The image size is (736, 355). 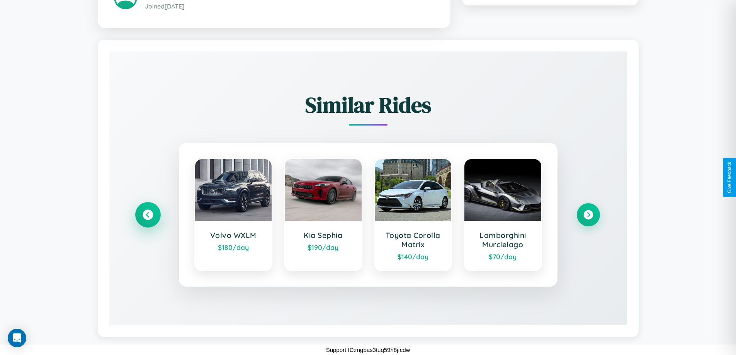 What do you see at coordinates (413, 257) in the screenshot?
I see `div: $ 140 /day` at bounding box center [413, 257].